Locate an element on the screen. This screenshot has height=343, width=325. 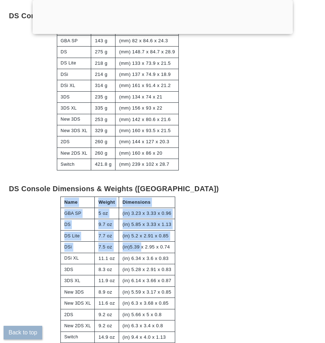
td: (mm) 133 x 73.9 x 21.5 is located at coordinates (147, 63).